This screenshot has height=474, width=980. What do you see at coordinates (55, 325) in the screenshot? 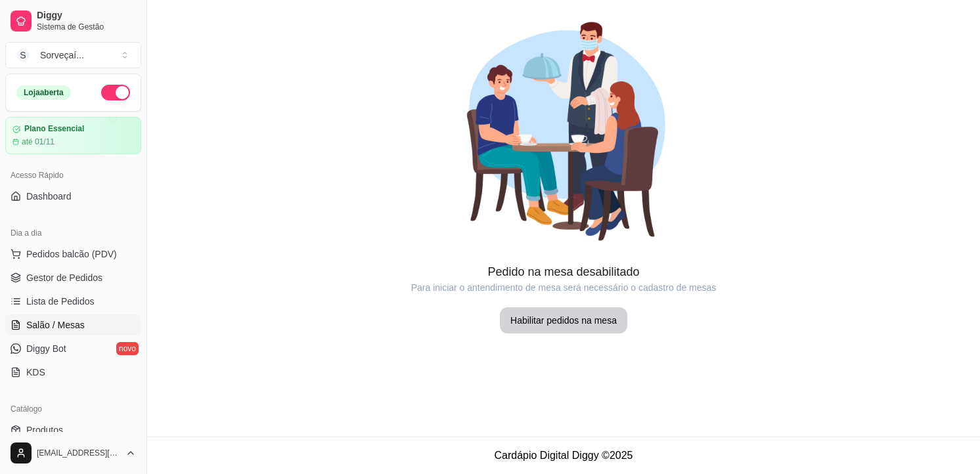
I see `span: Salão / Mesas` at bounding box center [55, 325].